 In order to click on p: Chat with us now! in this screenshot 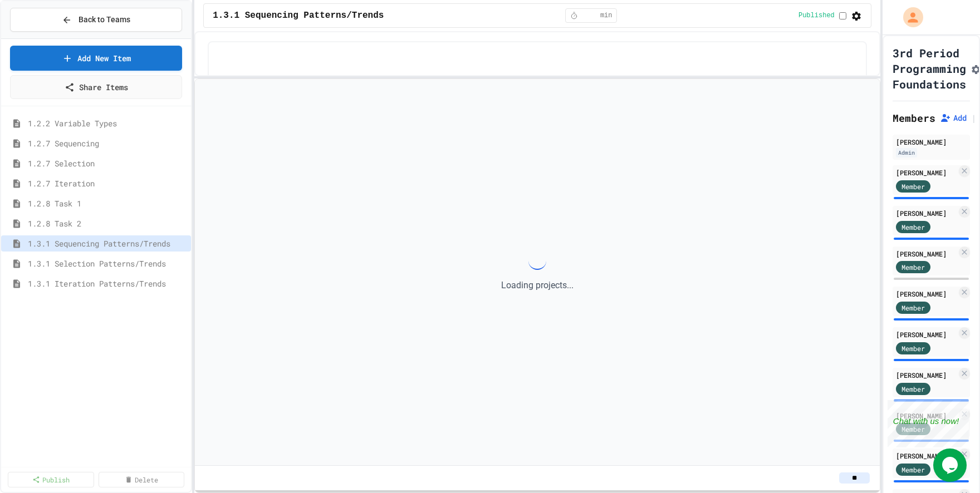, I will do `click(38, 21)`.